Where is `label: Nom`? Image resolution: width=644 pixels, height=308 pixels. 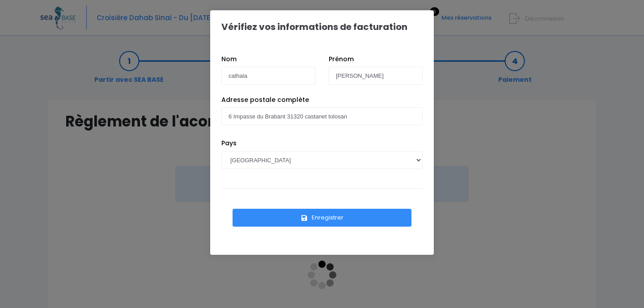
label: Nom is located at coordinates (229, 59).